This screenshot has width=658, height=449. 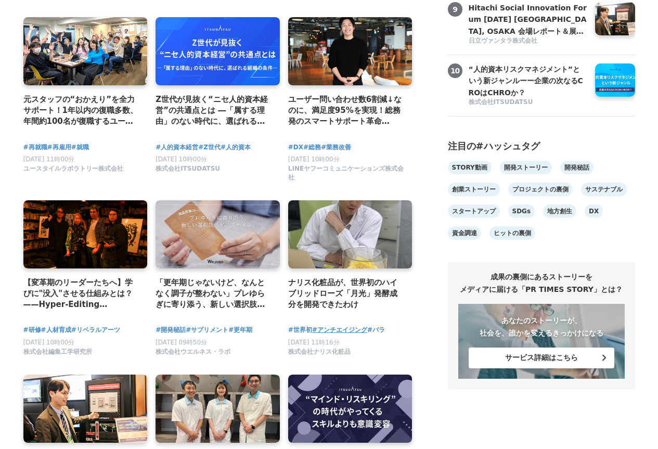 What do you see at coordinates (80, 147) in the screenshot?
I see `span: #就職` at bounding box center [80, 147].